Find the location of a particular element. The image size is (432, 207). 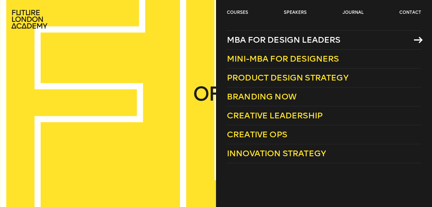

span: Mini-MBA for Designers is located at coordinates (283, 59).